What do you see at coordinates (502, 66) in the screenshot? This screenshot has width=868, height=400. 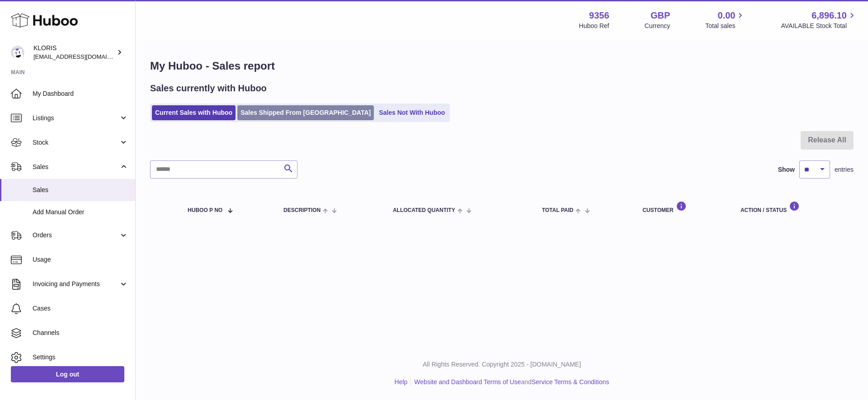 I see `h1: My Huboo - Sales report` at bounding box center [502, 66].